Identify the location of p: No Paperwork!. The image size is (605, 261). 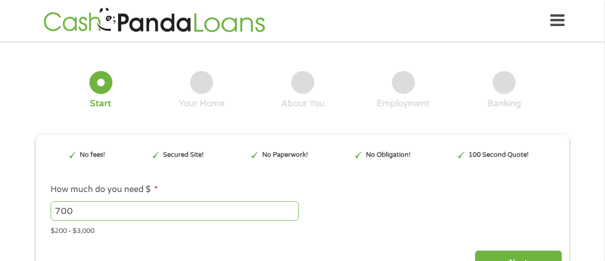
(285, 155).